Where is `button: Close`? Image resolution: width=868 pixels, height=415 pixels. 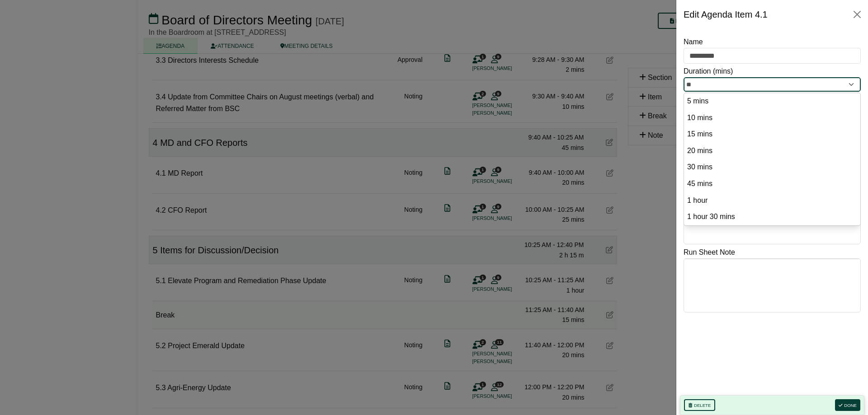
button: Close is located at coordinates (857, 15).